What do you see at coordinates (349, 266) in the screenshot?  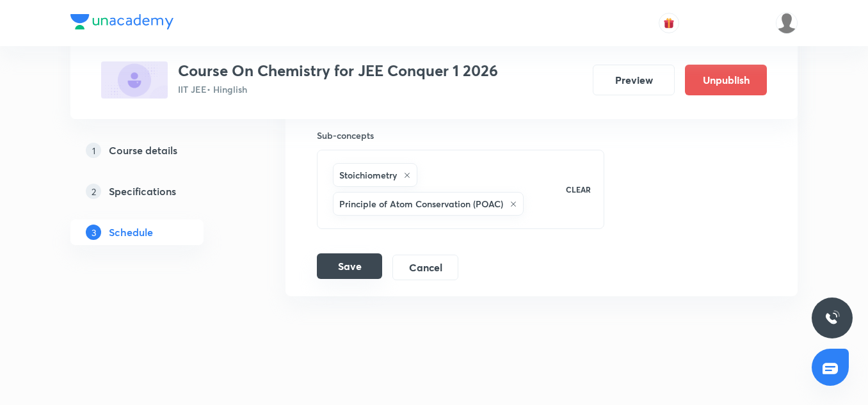 I see `button: Save` at bounding box center [349, 266].